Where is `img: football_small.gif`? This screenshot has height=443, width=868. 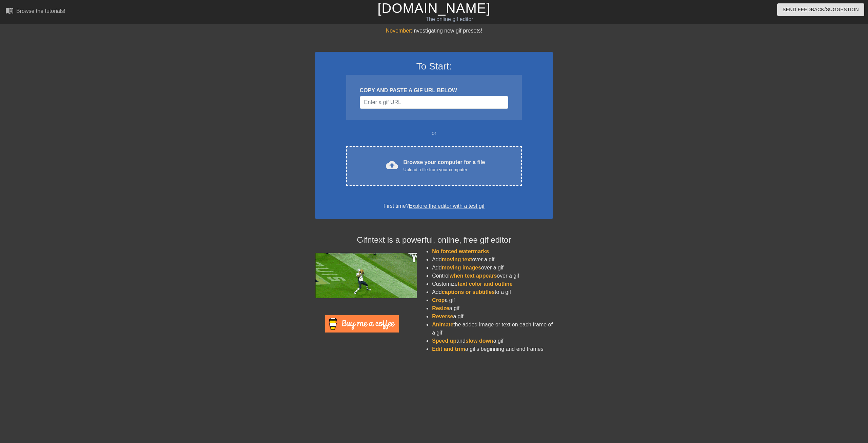 img: football_small.gif is located at coordinates (366, 276).